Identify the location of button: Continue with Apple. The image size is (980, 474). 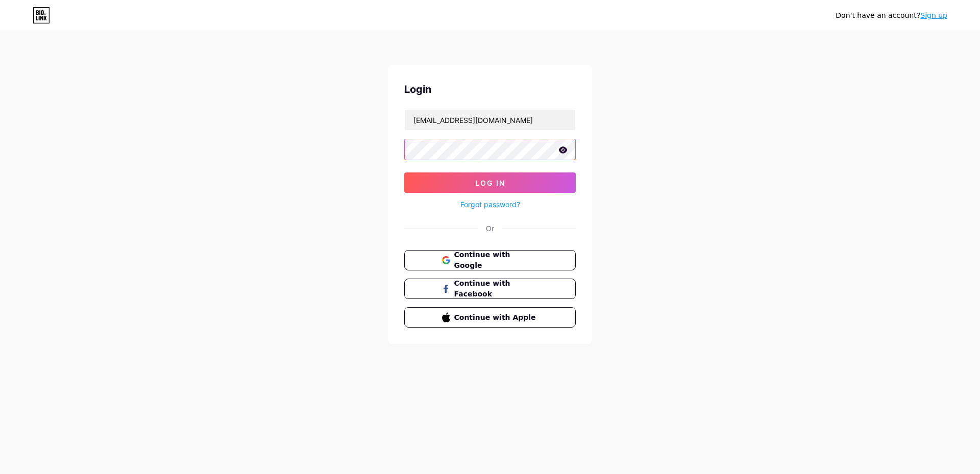
(490, 317).